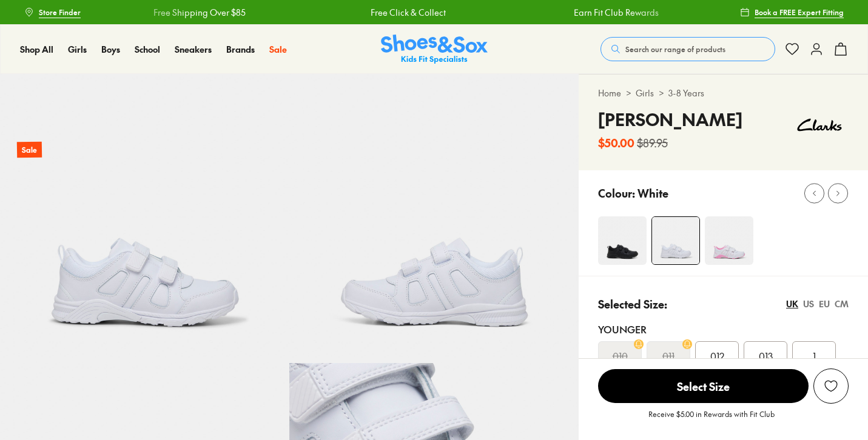 Image resolution: width=868 pixels, height=440 pixels. What do you see at coordinates (729, 240) in the screenshot?
I see `img: 4-475013_1` at bounding box center [729, 240].